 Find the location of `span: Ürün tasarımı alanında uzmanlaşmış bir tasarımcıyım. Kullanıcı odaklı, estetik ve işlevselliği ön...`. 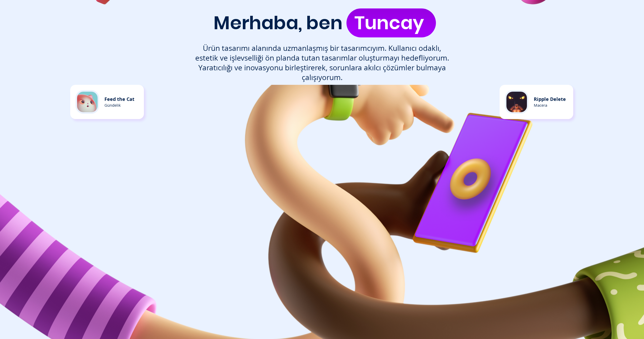

span: Ürün tasarımı alanında uzmanlaşmış bir tasarımcıyım. Kullanıcı odaklı, estetik ve işlevselliği ön... is located at coordinates (322, 63).